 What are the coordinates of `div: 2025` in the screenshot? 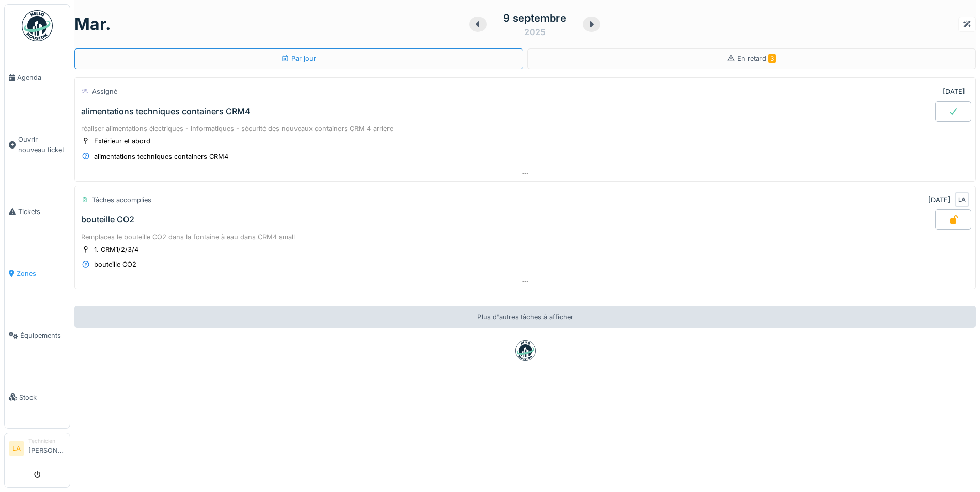 It's located at (534, 32).